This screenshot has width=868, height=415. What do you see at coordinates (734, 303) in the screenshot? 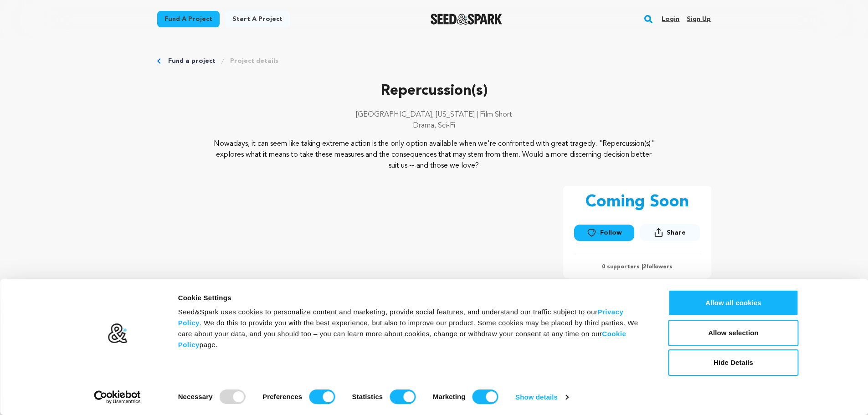
I see `button: Allow all cookies` at bounding box center [734, 303].